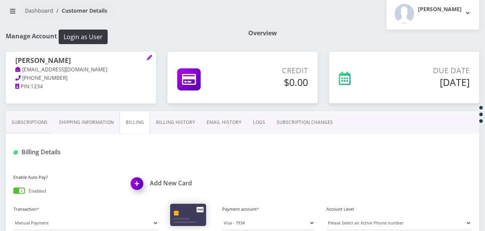 This screenshot has width=485, height=231. I want to click on a: Billing, so click(135, 122).